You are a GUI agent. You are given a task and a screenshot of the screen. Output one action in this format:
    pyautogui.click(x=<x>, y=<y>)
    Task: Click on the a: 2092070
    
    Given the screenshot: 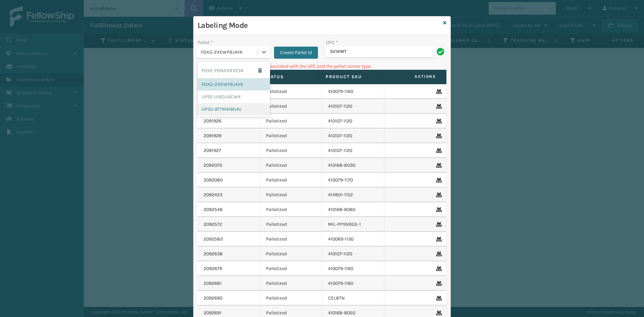 What is the action you would take?
    pyautogui.click(x=213, y=165)
    